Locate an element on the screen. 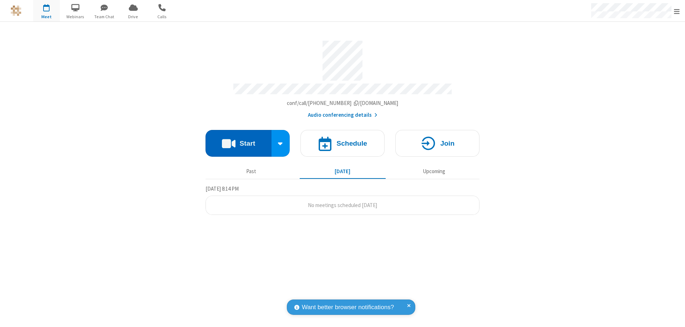 The image size is (685, 327). button: Schedule is located at coordinates (342, 143).